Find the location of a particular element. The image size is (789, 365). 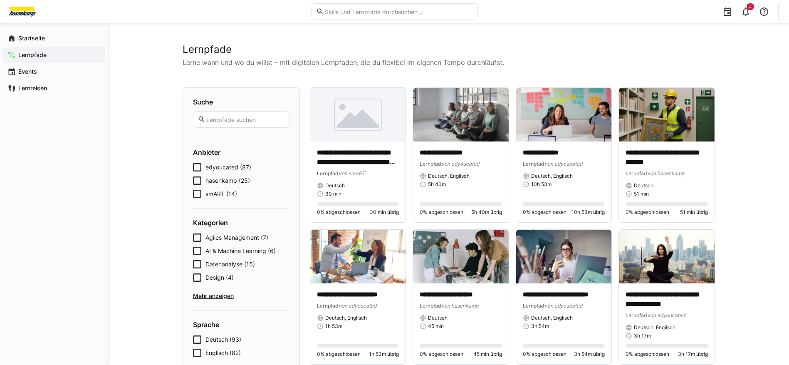

h4: Anbieter is located at coordinates (241, 152).